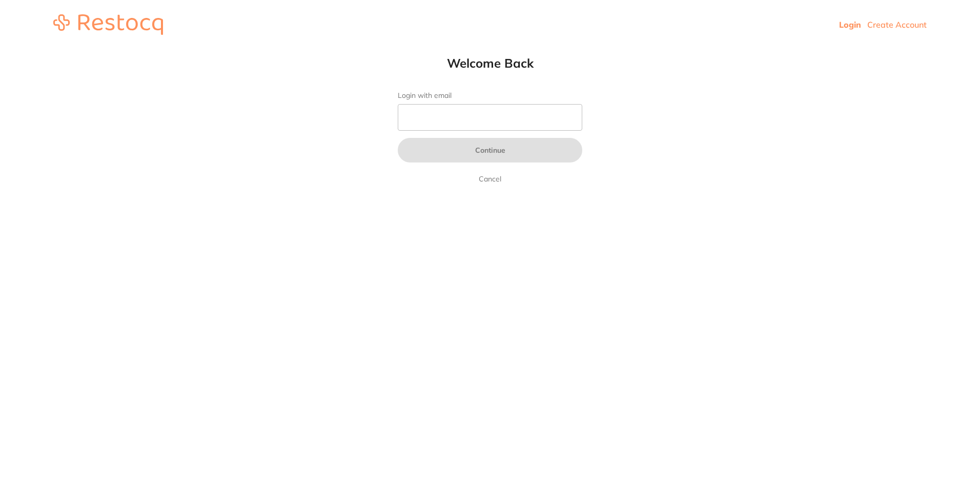 The width and height of the screenshot is (980, 489). Describe the element at coordinates (108, 25) in the screenshot. I see `img: restocq_logo.svg` at that location.